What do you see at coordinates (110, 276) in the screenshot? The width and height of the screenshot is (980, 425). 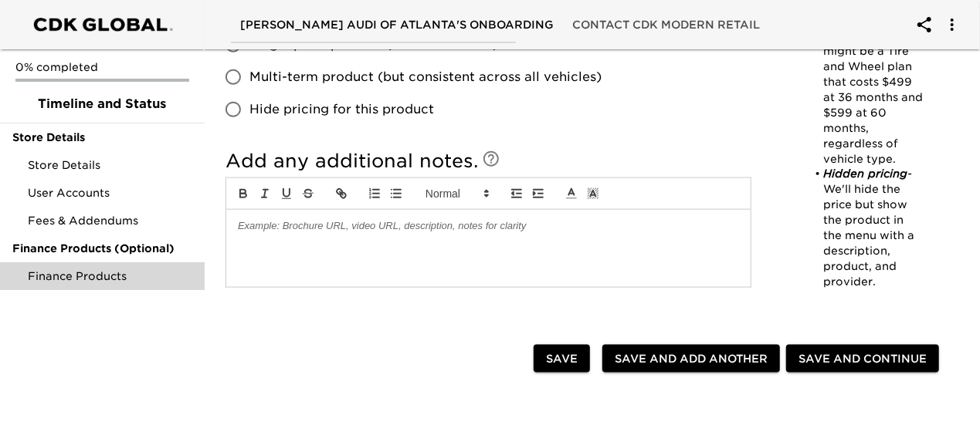 I see `span: Finance Products` at bounding box center [110, 276].